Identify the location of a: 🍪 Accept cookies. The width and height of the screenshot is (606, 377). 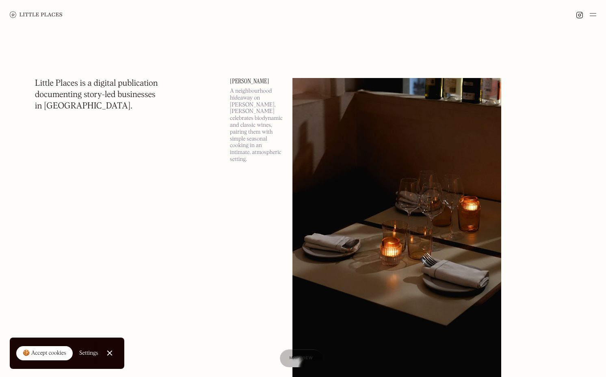
(44, 354).